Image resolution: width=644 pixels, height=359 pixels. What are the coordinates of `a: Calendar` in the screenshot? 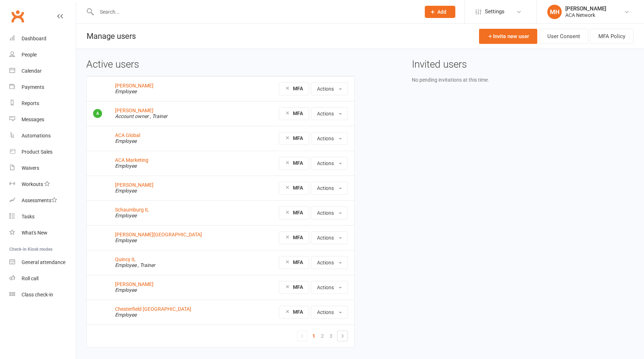 It's located at (42, 71).